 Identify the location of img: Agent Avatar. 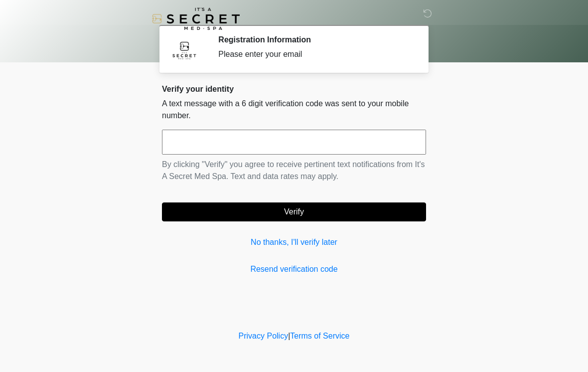
(184, 50).